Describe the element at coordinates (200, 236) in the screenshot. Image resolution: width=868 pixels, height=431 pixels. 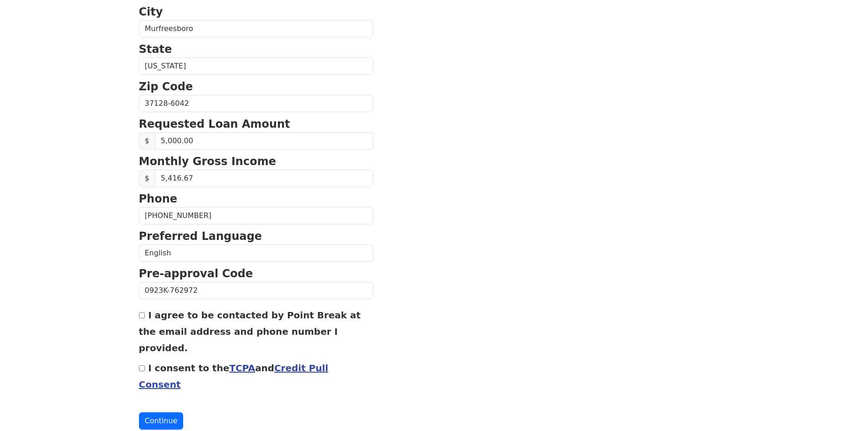
I see `strong: Preferred Language` at that location.